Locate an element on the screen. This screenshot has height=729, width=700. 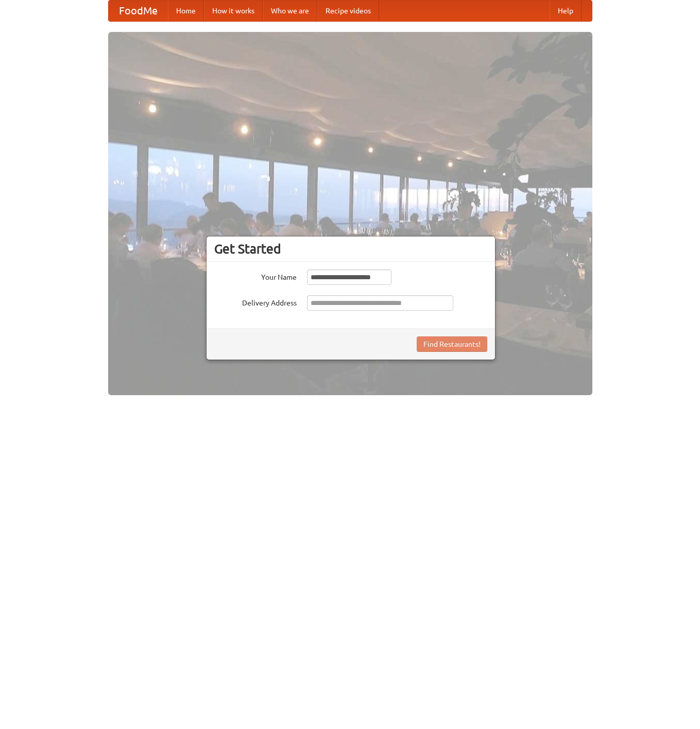
label: Delivery Address is located at coordinates (256, 301).